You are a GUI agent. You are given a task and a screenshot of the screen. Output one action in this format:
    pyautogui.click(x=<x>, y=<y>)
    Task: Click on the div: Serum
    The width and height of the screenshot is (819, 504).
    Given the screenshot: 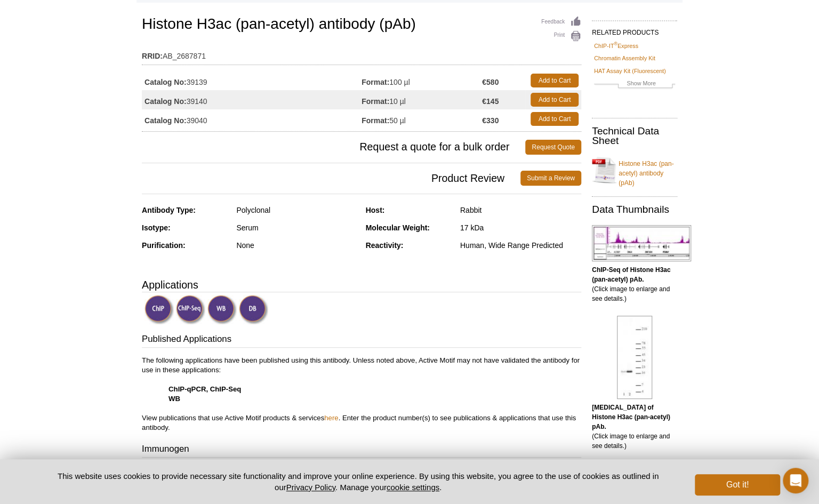 What is the action you would take?
    pyautogui.click(x=296, y=228)
    